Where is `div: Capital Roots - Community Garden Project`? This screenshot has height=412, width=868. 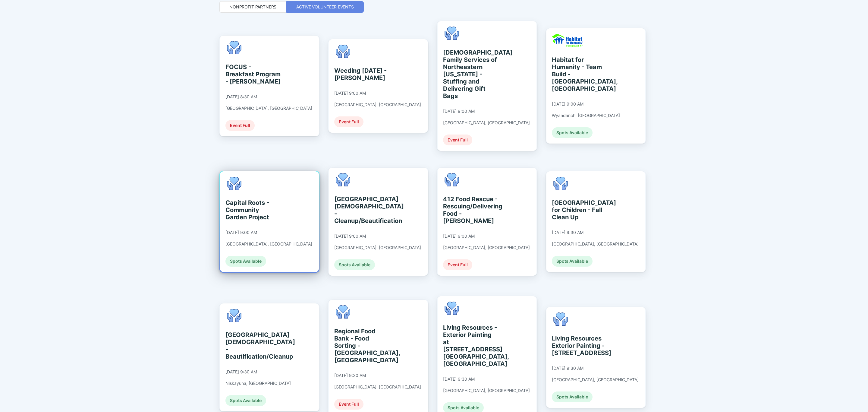
div: Capital Roots - Community Garden Project is located at coordinates (253, 210).